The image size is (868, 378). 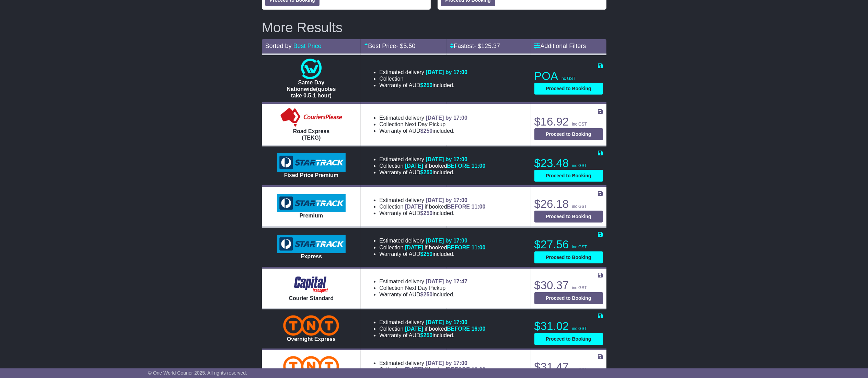 I want to click on img: One World Courier: Same Day Nationwide(quotes take 0.5-1 hour), so click(x=312, y=68).